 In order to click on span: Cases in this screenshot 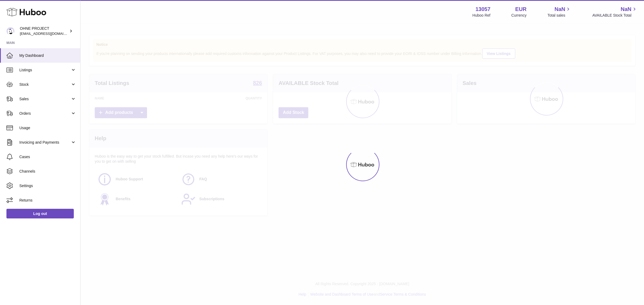, I will do `click(48, 157)`.